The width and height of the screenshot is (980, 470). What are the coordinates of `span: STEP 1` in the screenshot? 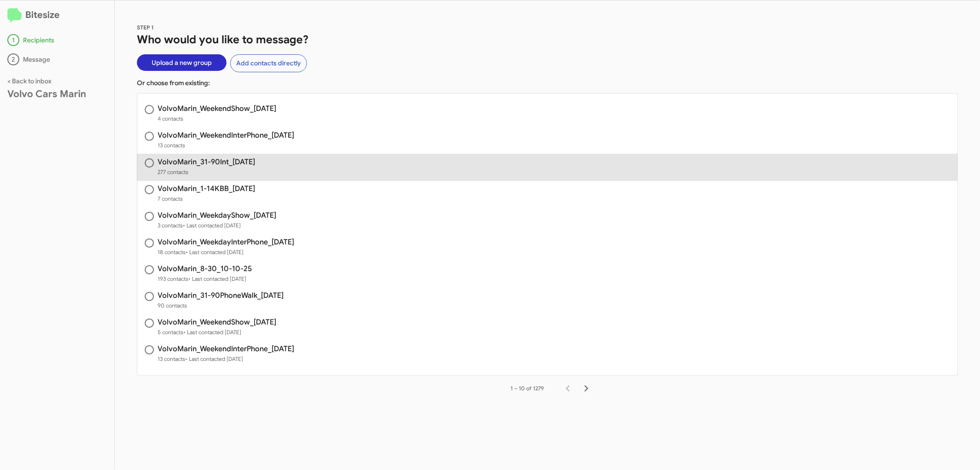 It's located at (145, 27).